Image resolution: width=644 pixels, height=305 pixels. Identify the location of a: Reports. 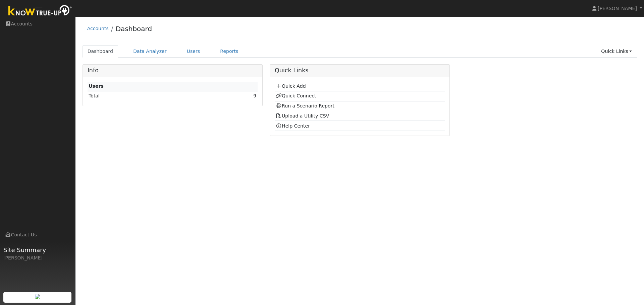
(229, 52).